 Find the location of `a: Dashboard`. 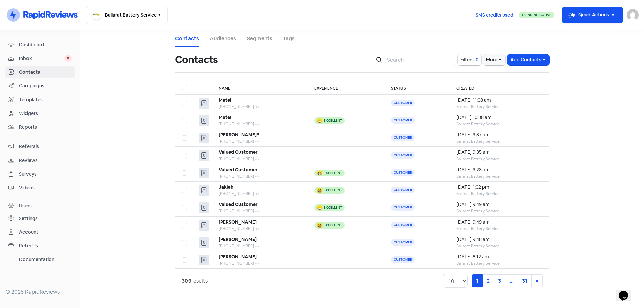

a: Dashboard is located at coordinates (40, 44).